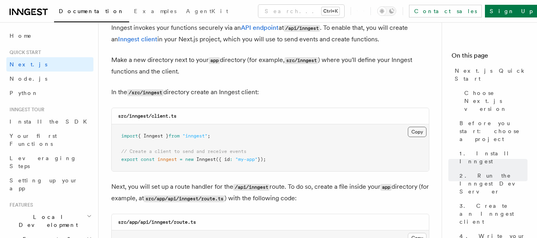  What do you see at coordinates (490, 57) in the screenshot?
I see `h4: On this page` at bounding box center [490, 57].